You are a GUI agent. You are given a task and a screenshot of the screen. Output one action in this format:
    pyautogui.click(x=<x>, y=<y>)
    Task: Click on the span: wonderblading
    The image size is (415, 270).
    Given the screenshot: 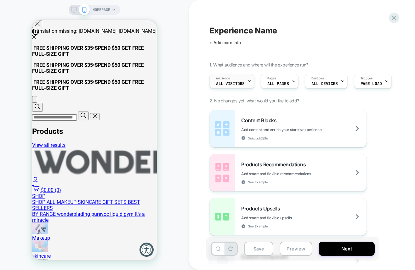 What is the action you would take?
    pyautogui.click(x=41, y=194)
    